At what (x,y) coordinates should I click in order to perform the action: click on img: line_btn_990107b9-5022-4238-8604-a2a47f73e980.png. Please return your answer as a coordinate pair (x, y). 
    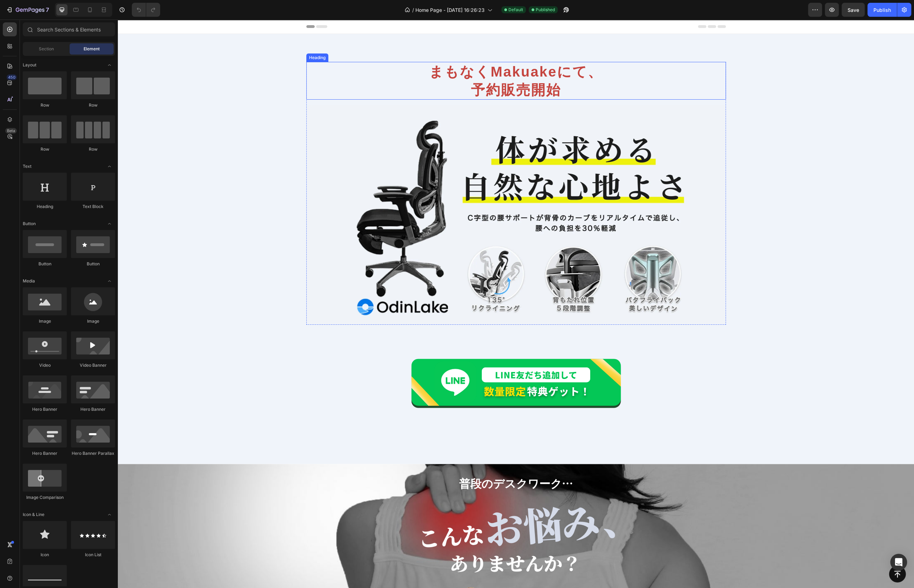
    Looking at the image, I should click on (398, 363).